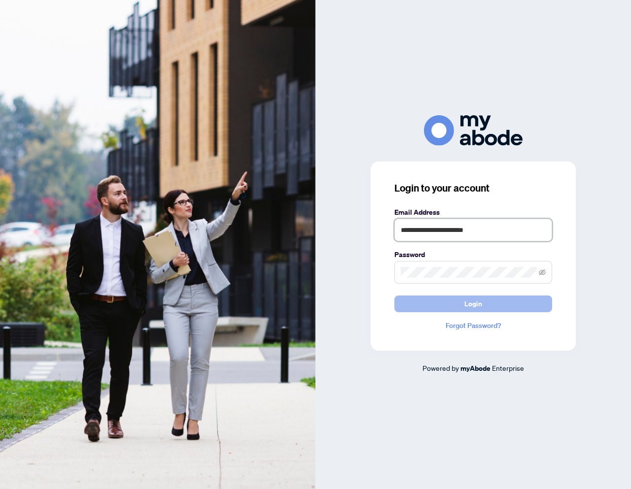 This screenshot has width=631, height=489. Describe the element at coordinates (542, 272) in the screenshot. I see `span: eye-invisible` at that location.